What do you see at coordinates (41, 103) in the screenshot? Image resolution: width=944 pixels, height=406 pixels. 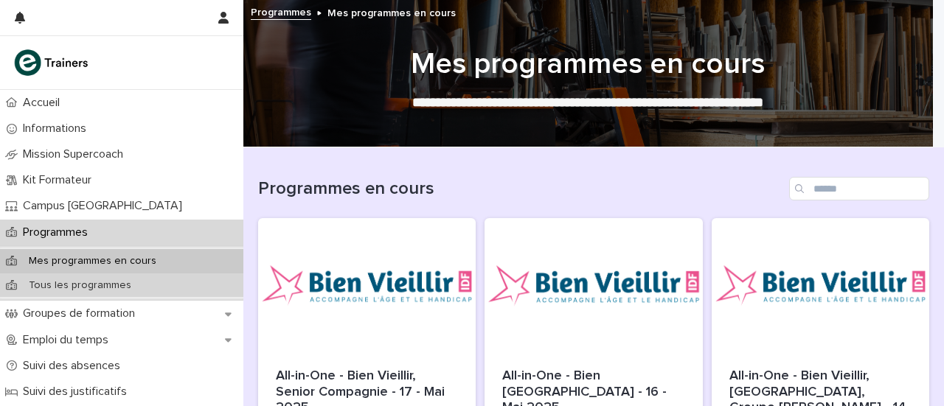 I see `font: Accueil` at bounding box center [41, 103].